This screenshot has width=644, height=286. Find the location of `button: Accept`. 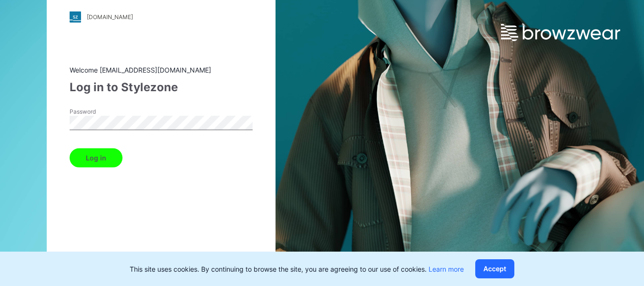

button: Accept is located at coordinates (495, 269).